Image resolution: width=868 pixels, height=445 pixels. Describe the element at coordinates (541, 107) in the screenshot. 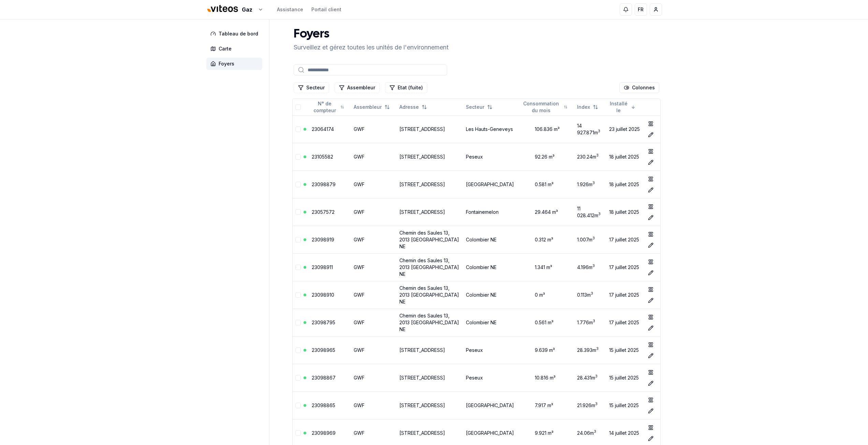

I see `span: Consommation du mois` at that location.